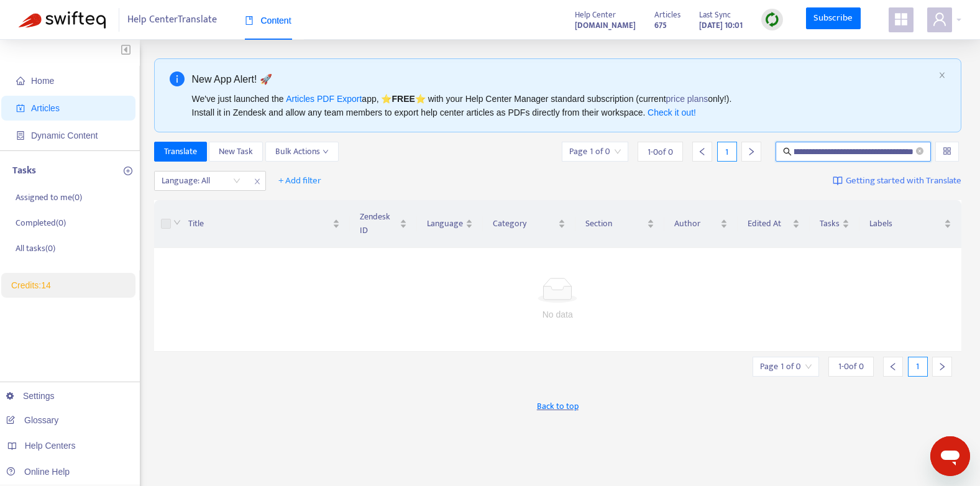  What do you see at coordinates (31, 285) in the screenshot?
I see `a: Credits:14` at bounding box center [31, 285].